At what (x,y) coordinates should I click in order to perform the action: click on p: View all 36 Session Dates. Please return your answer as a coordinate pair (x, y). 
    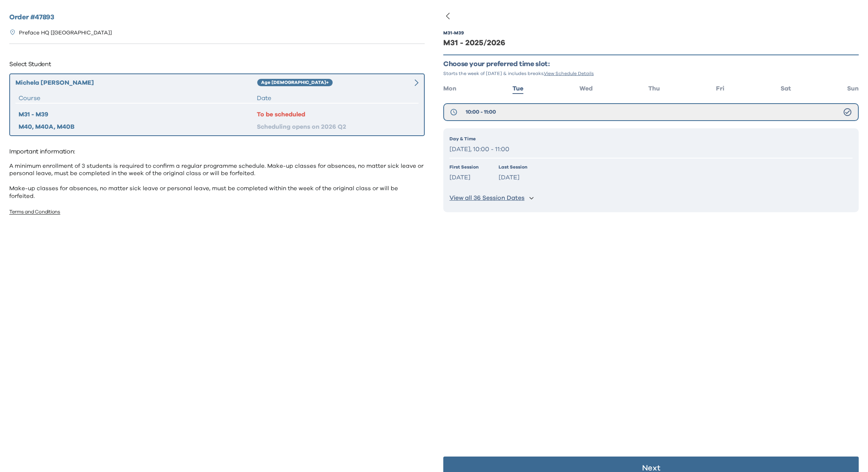
    Looking at the image, I should click on (487, 198).